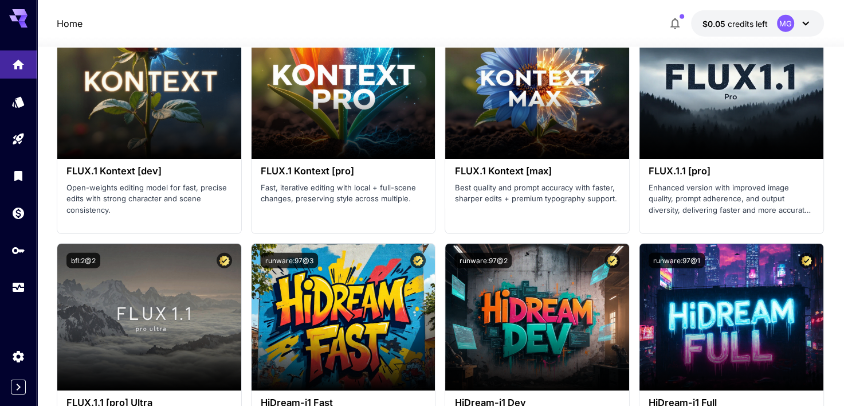 Image resolution: width=844 pixels, height=406 pixels. What do you see at coordinates (149, 199) in the screenshot?
I see `p: Open-weights editing model for fast, precise edits with strong character and scene consistency.` at bounding box center [149, 199].